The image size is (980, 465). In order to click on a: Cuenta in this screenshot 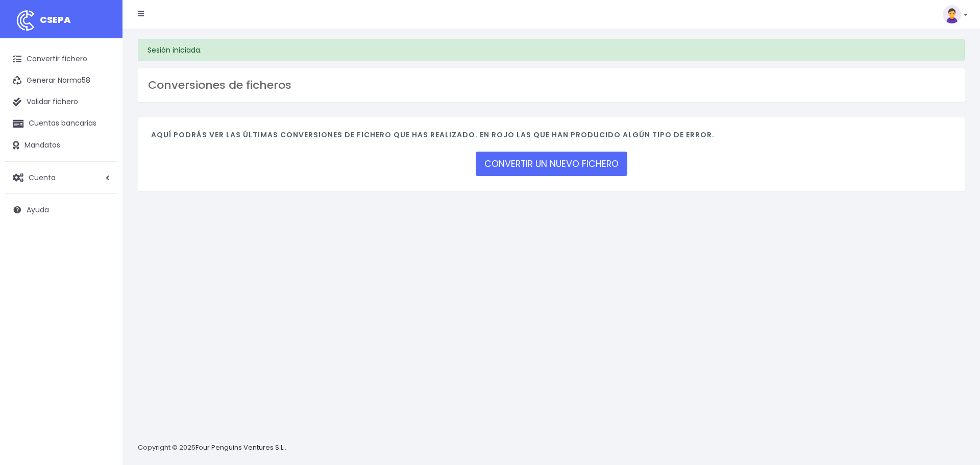, I will do `click(61, 178)`.